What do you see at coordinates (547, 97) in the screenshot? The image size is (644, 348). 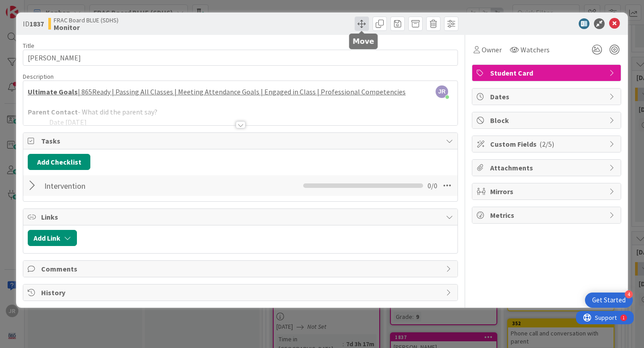 I see `span: Dates` at bounding box center [547, 97].